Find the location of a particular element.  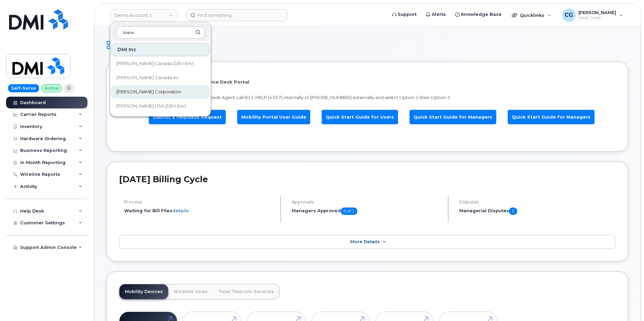

span: 0 of 1 is located at coordinates (349, 211).